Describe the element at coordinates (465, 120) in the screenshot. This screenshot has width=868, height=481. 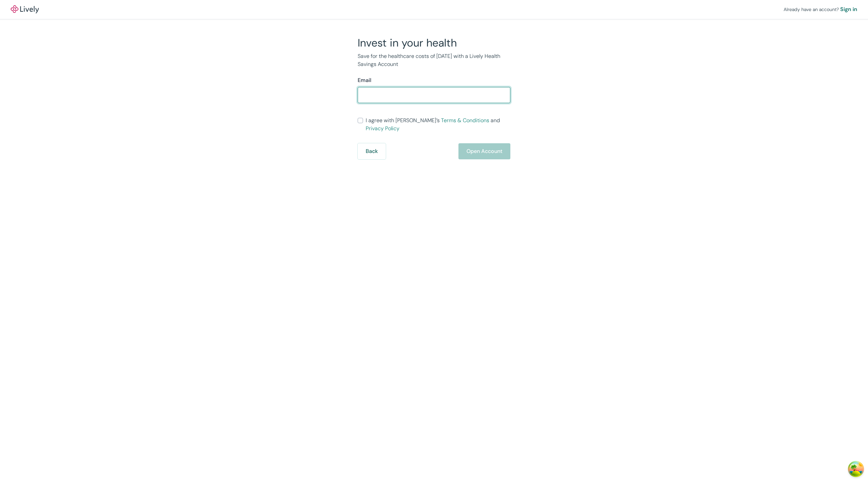
I see `a: Terms & Conditions` at that location.